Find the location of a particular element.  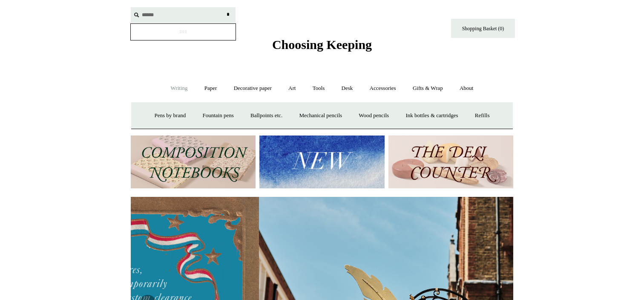

img: The Deli Counter is located at coordinates (451, 162).